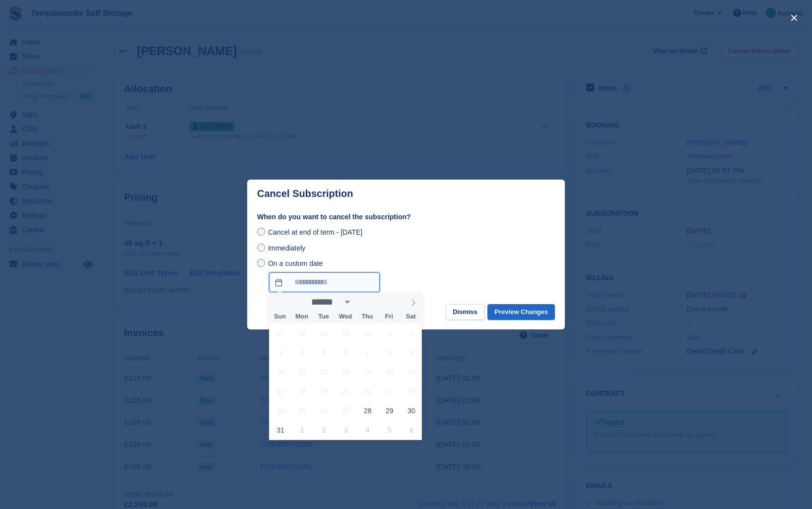 This screenshot has height=509, width=812. What do you see at coordinates (465, 312) in the screenshot?
I see `button: Dismiss` at bounding box center [465, 312].